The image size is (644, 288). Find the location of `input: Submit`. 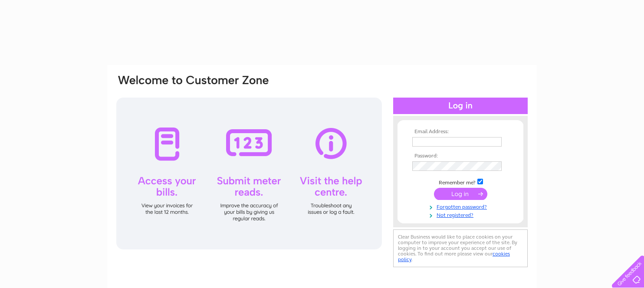

input: Submit is located at coordinates (460, 194).